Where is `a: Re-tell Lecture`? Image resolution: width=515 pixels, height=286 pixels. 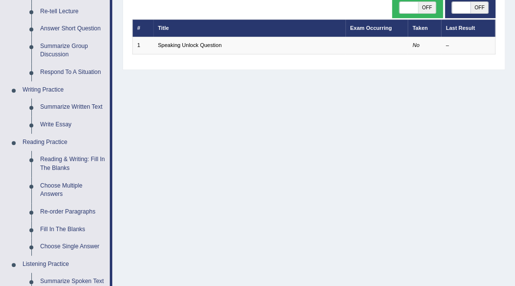 a: Re-tell Lecture is located at coordinates (73, 12).